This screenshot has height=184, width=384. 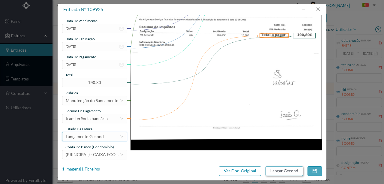 What do you see at coordinates (85, 137) in the screenshot?
I see `div: Lançamento Gecond` at bounding box center [85, 137].